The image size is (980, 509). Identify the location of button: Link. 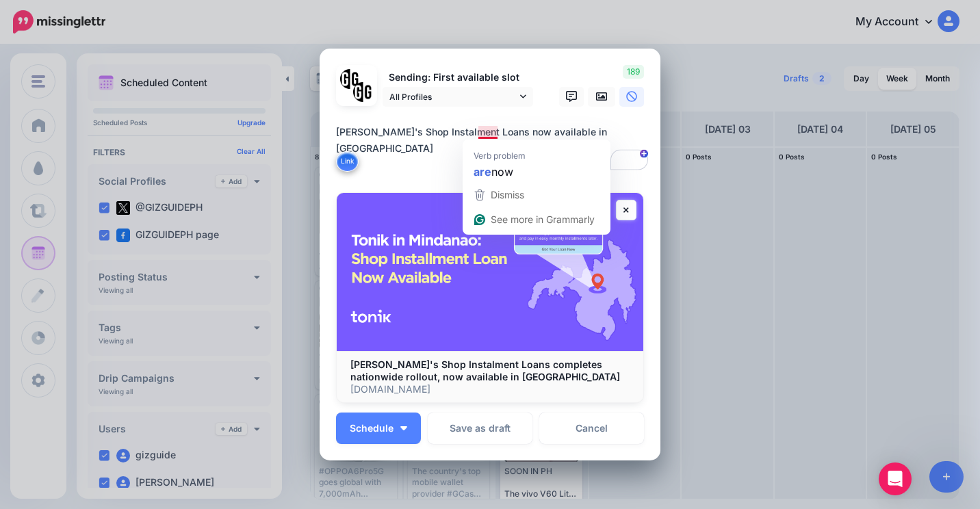
(347, 161).